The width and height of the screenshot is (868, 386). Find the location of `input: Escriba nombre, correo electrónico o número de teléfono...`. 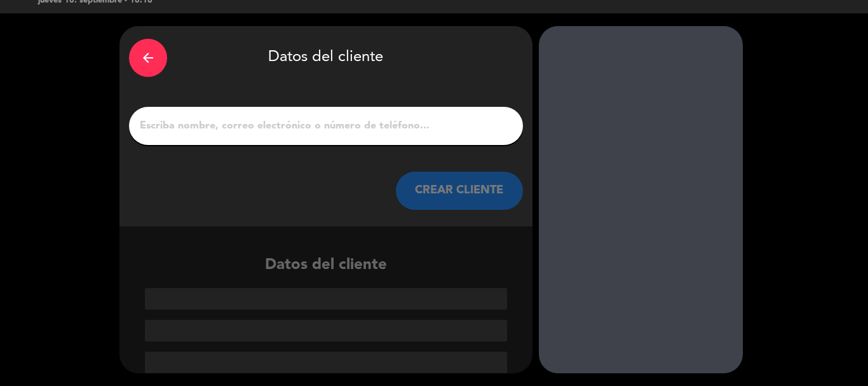

input: Escriba nombre, correo electrónico o número de teléfono... is located at coordinates (326, 126).